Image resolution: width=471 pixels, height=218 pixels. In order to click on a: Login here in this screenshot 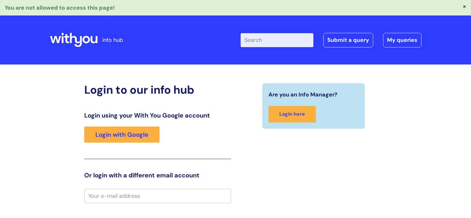, I will do `click(292, 114)`.